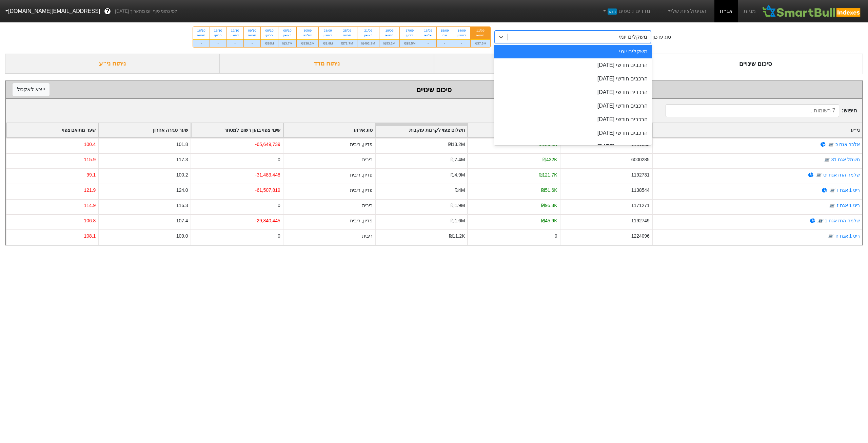 This screenshot has width=868, height=443. I want to click on div: 1224096, so click(640, 236).